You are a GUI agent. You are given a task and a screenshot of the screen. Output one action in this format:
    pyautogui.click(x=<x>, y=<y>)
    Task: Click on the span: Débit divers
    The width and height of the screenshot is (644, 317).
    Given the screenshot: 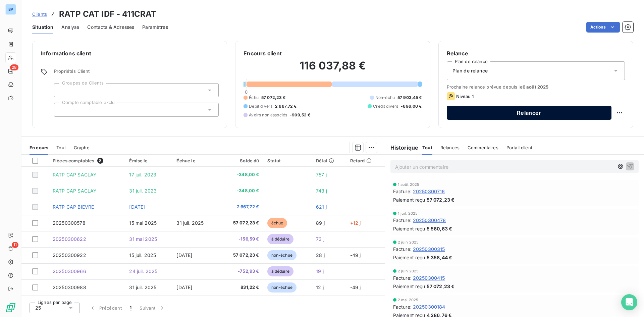 What is the action you would take?
    pyautogui.click(x=261, y=106)
    